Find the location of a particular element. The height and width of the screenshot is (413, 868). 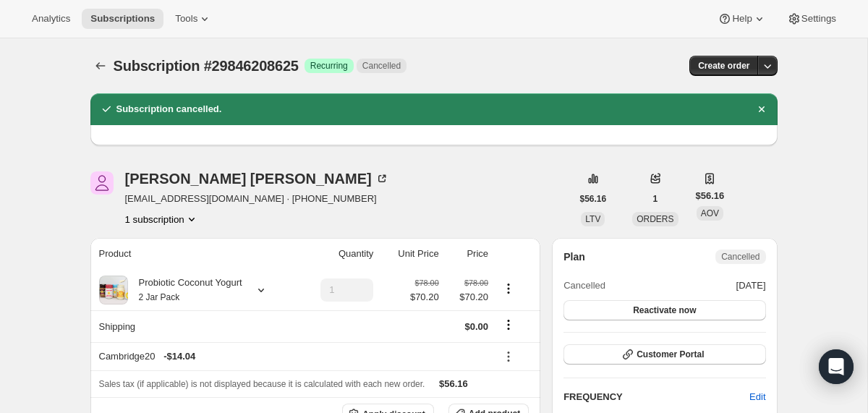

button: Settings is located at coordinates (811, 19).